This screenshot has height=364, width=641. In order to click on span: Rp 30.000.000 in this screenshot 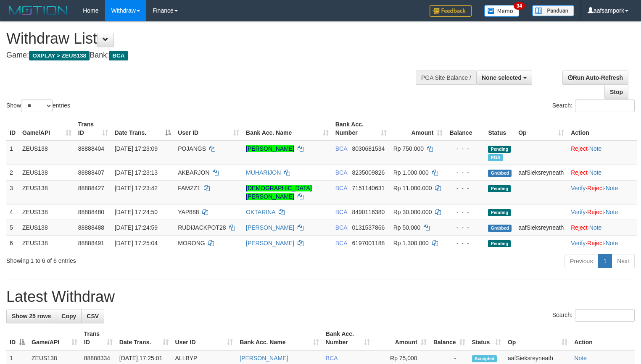, I will do `click(413, 212)`.